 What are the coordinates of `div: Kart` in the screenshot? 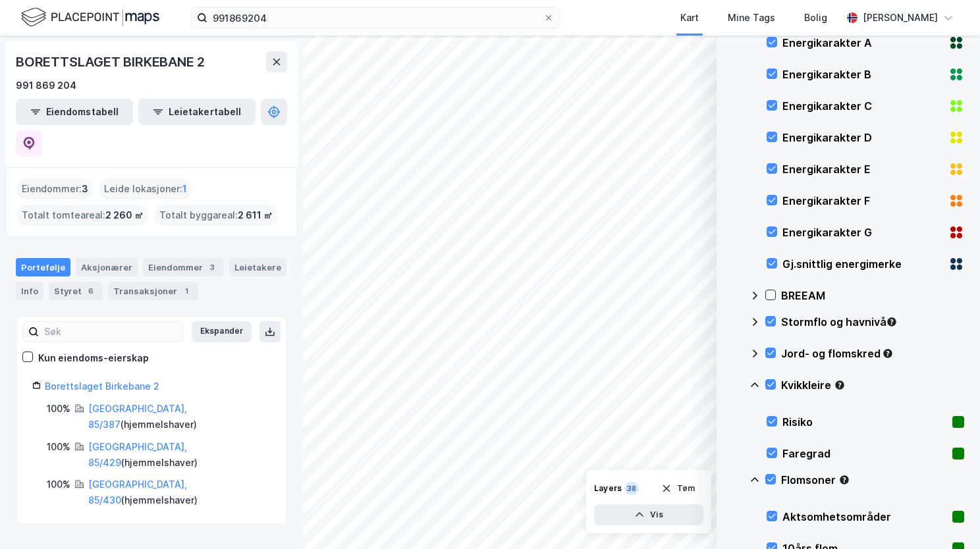 It's located at (689, 18).